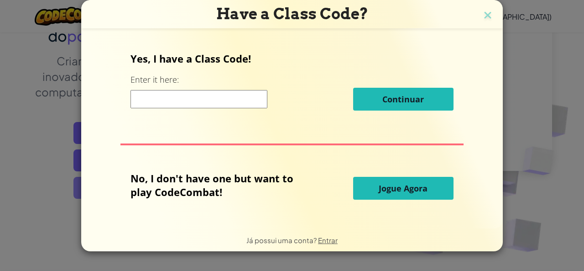 Image resolution: width=584 pixels, height=271 pixels. I want to click on img: close icon, so click(488, 16).